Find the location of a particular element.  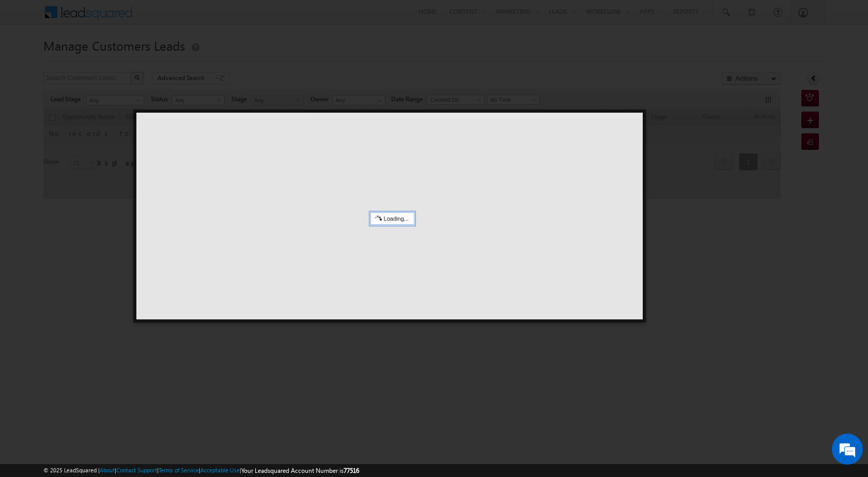

span: Your Leadsquared Account Number is is located at coordinates (300, 470).